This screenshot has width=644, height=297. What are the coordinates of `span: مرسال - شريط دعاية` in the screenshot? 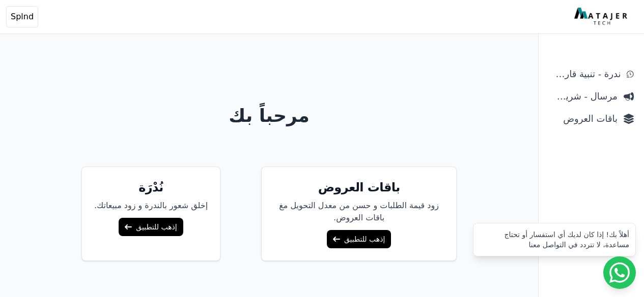 It's located at (583, 96).